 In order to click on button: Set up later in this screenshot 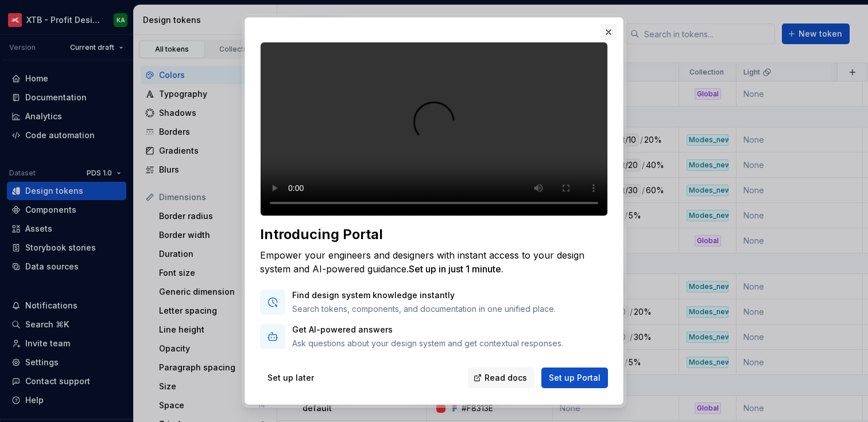, I will do `click(291, 378)`.